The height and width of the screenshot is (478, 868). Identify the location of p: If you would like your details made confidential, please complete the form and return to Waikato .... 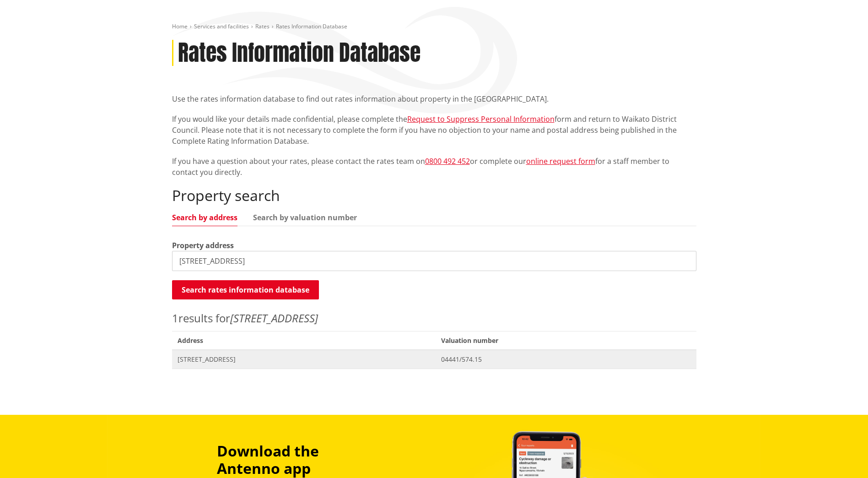
(434, 130).